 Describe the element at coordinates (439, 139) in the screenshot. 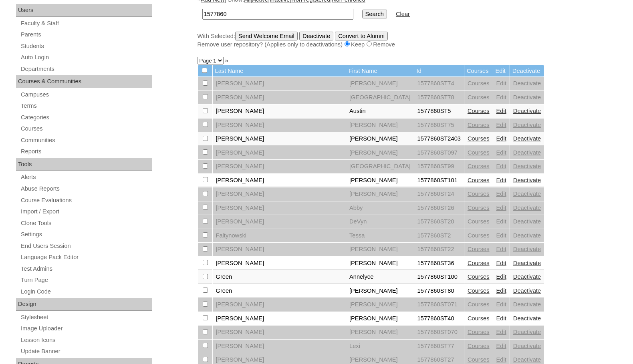

I see `td: 1577860ST2403` at that location.